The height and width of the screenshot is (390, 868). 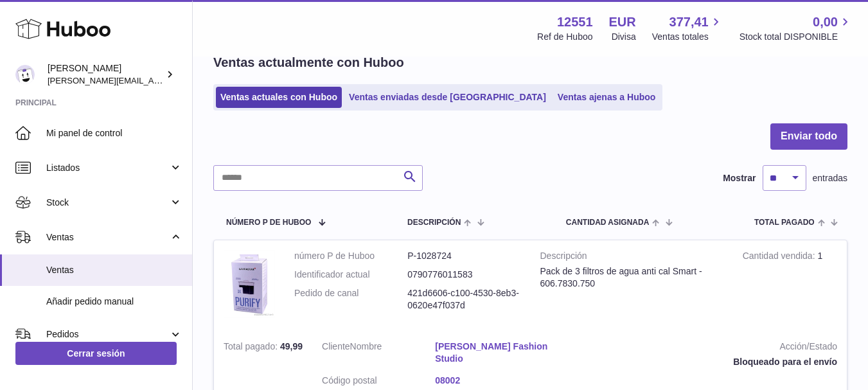 What do you see at coordinates (623, 22) in the screenshot?
I see `strong: EUR` at bounding box center [623, 22].